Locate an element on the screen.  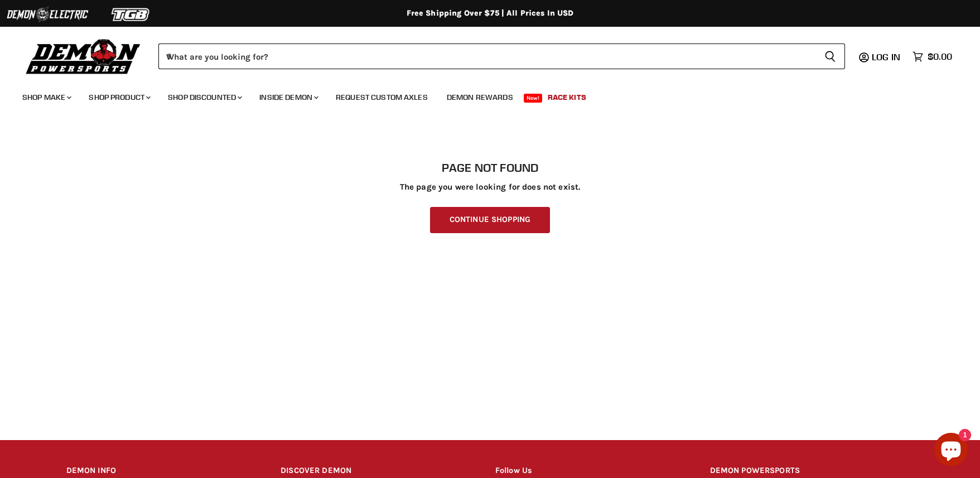
img: Demon Powersports is located at coordinates (83, 56).